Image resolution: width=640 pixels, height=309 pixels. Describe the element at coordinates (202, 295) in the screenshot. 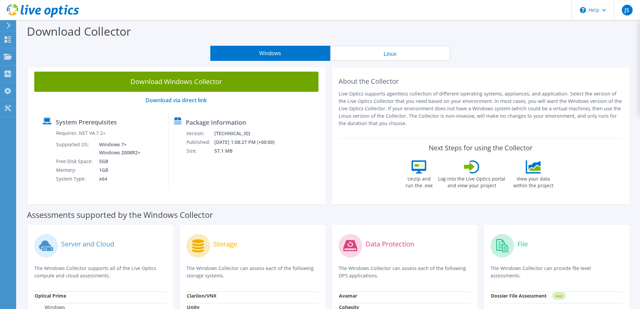

I see `strong: Clariion/VNX` at that location.